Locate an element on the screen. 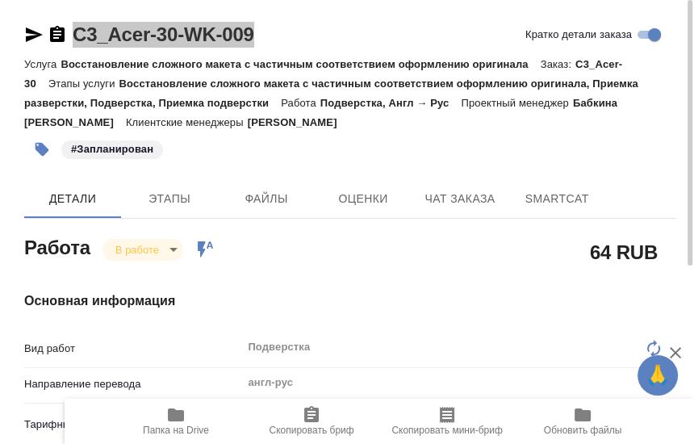  button: Обновить файлы is located at coordinates (582, 421).